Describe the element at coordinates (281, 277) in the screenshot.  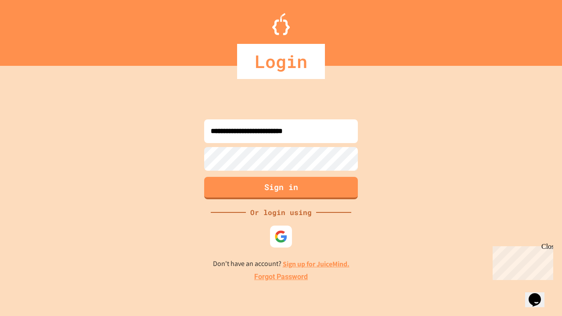
I see `a: Forgot Password` at that location.